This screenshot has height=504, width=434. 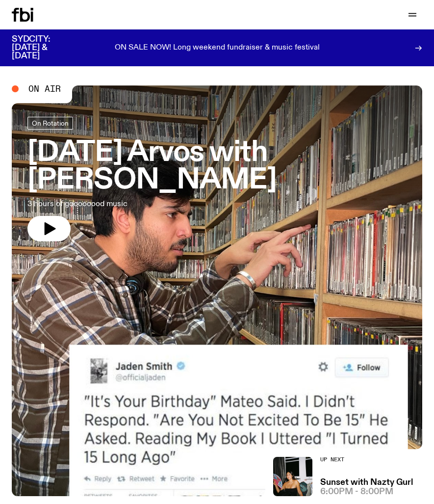 What do you see at coordinates (45, 89) in the screenshot?
I see `span: On Air` at bounding box center [45, 89].